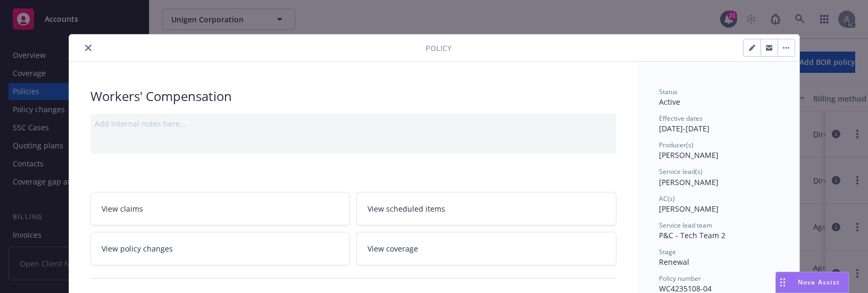 The width and height of the screenshot is (868, 293). Describe the element at coordinates (220, 248) in the screenshot. I see `a: View policy changes` at that location.